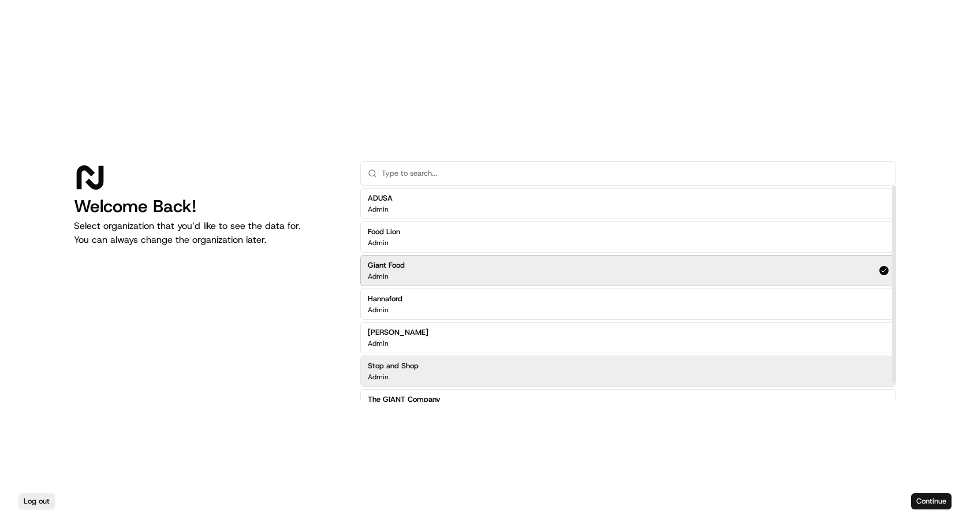 The width and height of the screenshot is (970, 514). What do you see at coordinates (208, 233) in the screenshot?
I see `p: Select organization that you’d like to see the data for. You can always change the organization l...` at bounding box center [208, 233].